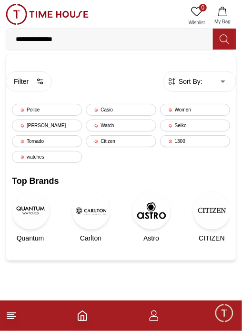 The width and height of the screenshot is (242, 331). I want to click on div: Women, so click(195, 110).